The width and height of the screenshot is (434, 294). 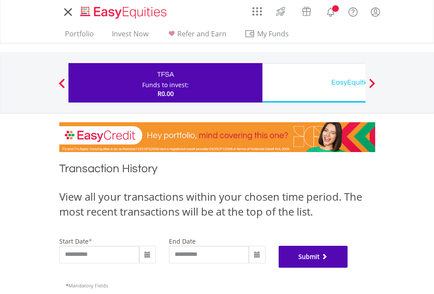 I want to click on img: vouchers-v2.svg, so click(x=306, y=11).